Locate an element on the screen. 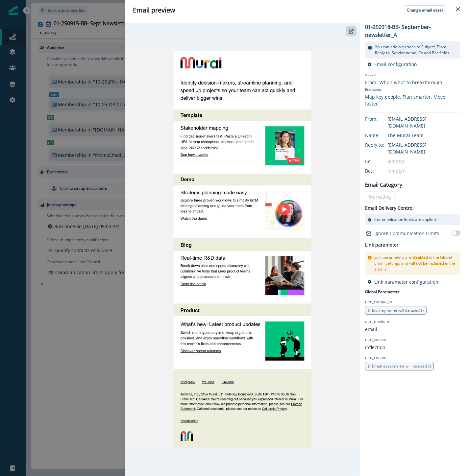  div: Cc: is located at coordinates (381, 161).